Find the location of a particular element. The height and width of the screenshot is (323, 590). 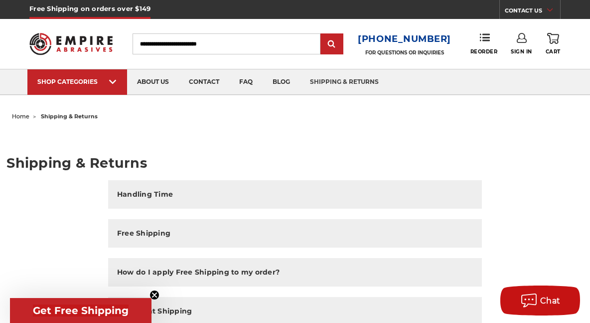

a: about us is located at coordinates (153, 82).